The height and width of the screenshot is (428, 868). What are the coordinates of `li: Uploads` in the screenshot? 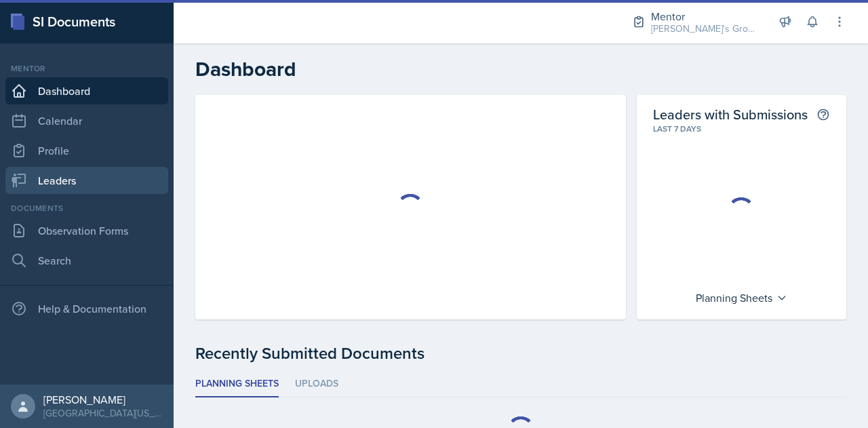 It's located at (317, 384).